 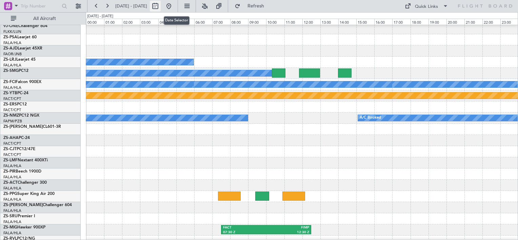 I want to click on a: ZS-SMGPC12, so click(x=16, y=71).